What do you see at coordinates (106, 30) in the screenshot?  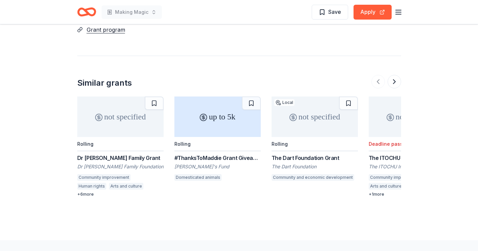 I see `button: Grant program` at bounding box center [106, 30].